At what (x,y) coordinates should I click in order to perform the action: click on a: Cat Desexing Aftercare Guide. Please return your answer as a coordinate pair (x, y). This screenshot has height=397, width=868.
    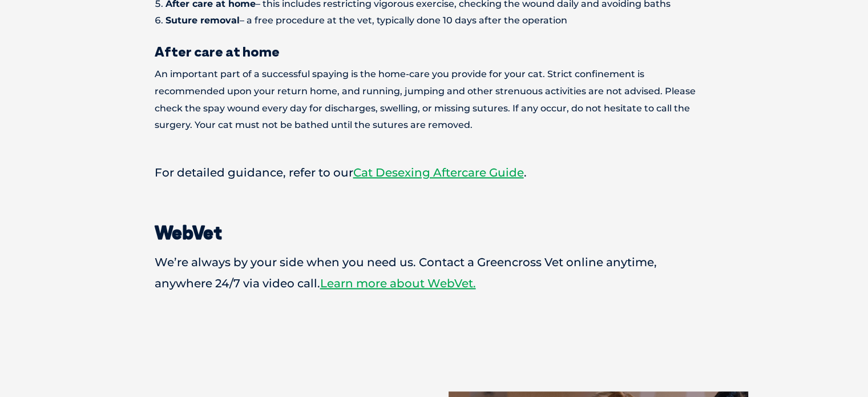
    Looking at the image, I should click on (439, 172).